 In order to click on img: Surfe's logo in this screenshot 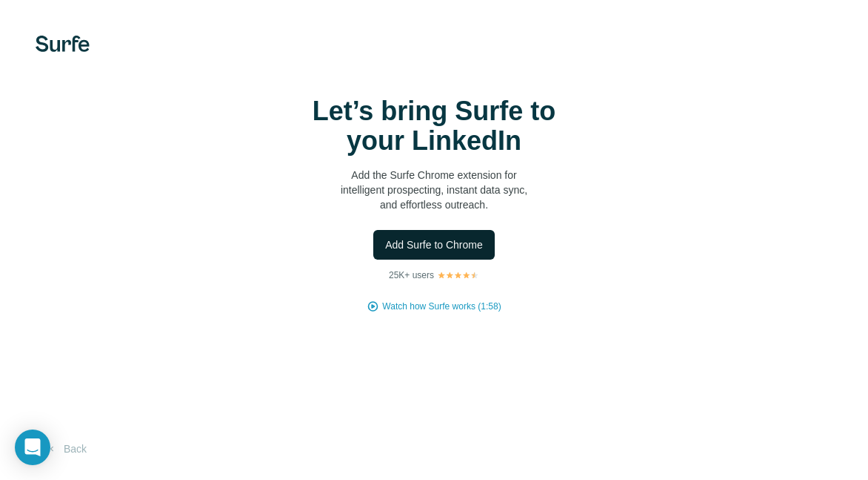, I will do `click(62, 44)`.